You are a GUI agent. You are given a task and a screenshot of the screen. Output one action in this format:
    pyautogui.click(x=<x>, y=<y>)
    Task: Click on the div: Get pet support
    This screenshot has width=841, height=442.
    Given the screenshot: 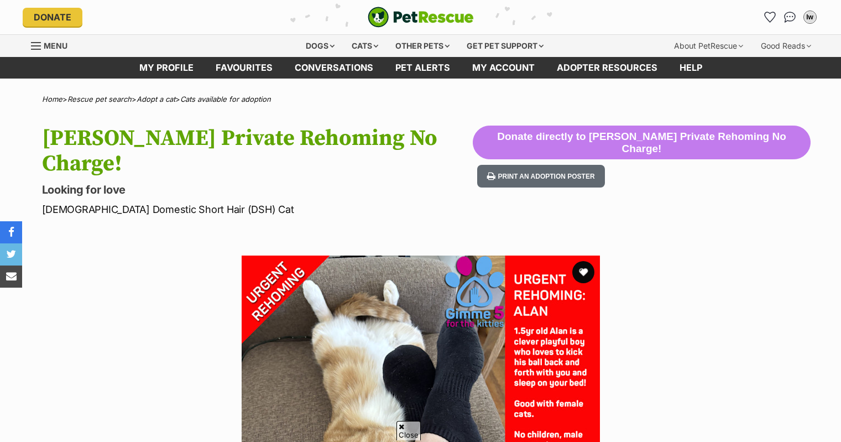 What is the action you would take?
    pyautogui.click(x=505, y=46)
    